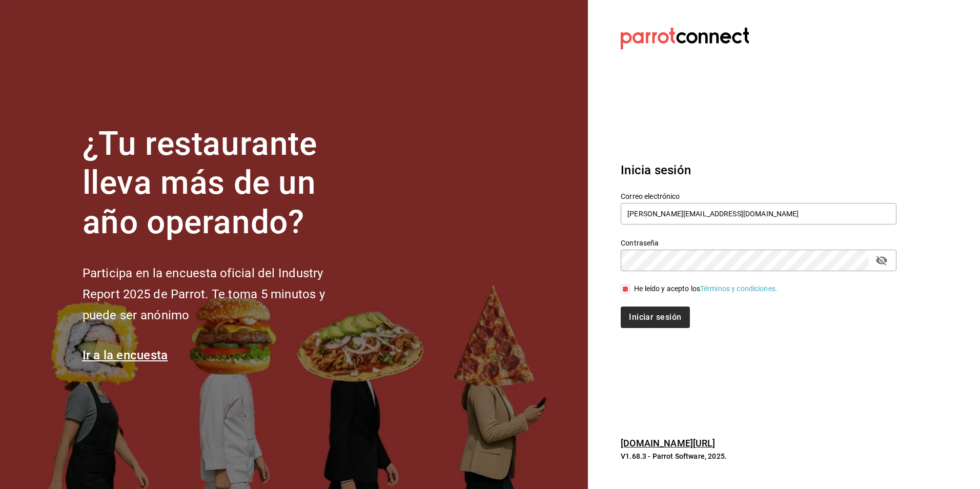 This screenshot has height=489, width=980. What do you see at coordinates (221, 295) in the screenshot?
I see `h2: Participa en la encuesta oficial del Industry Report 2025 de Parrot. Te toma 5 minutos y puede se...` at bounding box center [221, 295].